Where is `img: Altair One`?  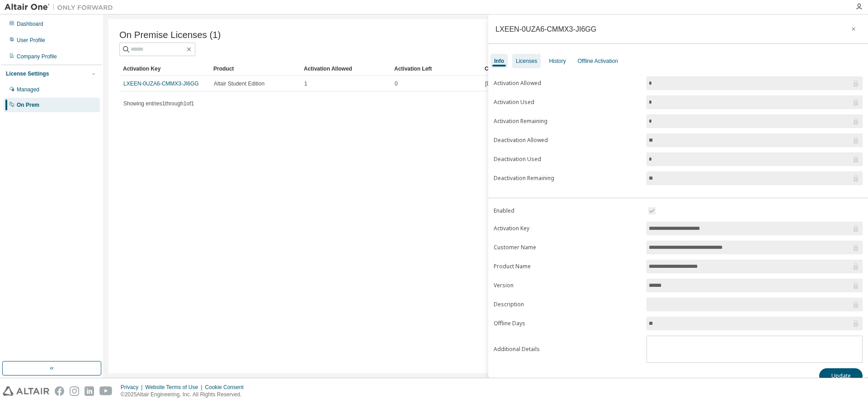
img: Altair One is located at coordinates (61, 7).